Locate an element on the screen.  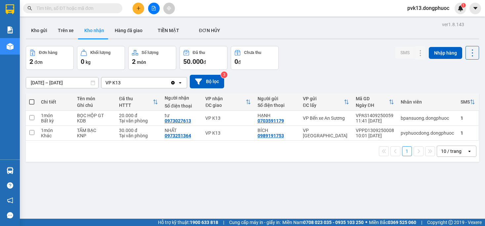
img: solution-icon is located at coordinates (10, 30).